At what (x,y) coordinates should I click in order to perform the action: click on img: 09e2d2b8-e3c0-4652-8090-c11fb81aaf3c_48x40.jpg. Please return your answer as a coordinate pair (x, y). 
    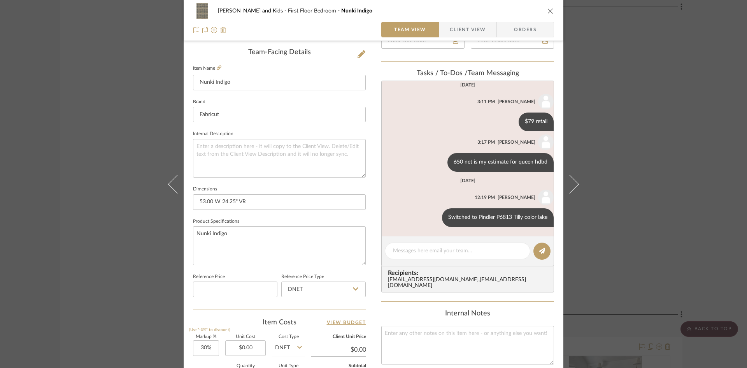
    Looking at the image, I should click on (202, 11).